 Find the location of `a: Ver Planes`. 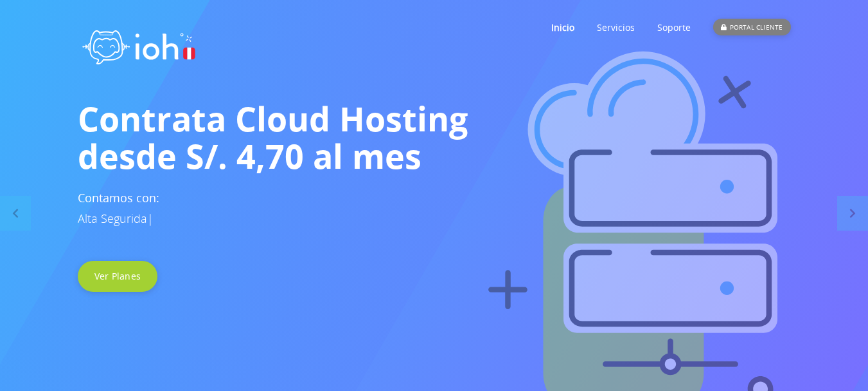

a: Ver Planes is located at coordinates (118, 276).